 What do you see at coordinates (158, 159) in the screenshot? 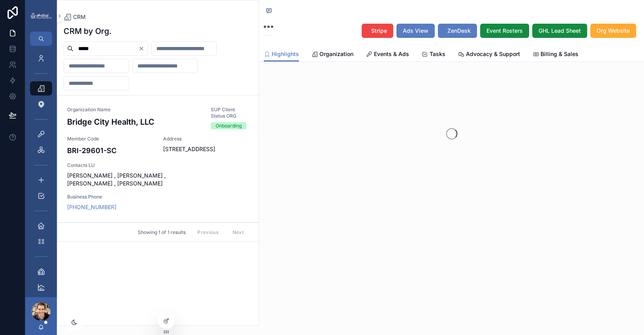
I see `a: Organization NameBridge City Health, LLCSUP Client Status ORGOnboardingMember CodeBRI-29601-SCAdd...` at bounding box center [158, 159].